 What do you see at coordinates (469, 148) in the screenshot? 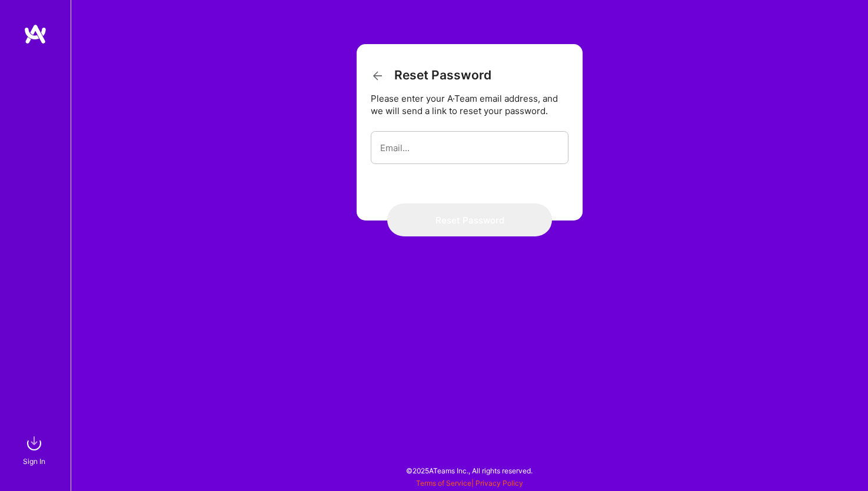
I see `input: Email...` at bounding box center [469, 148].